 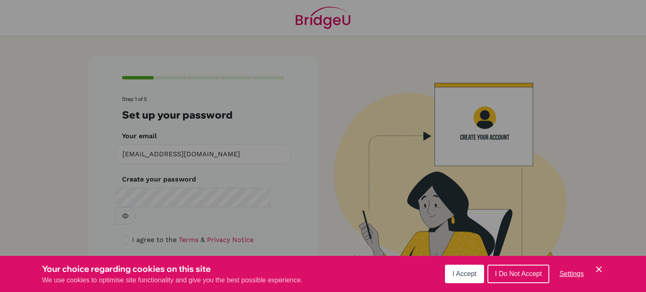 What do you see at coordinates (571, 274) in the screenshot?
I see `span: Settings` at bounding box center [571, 274].